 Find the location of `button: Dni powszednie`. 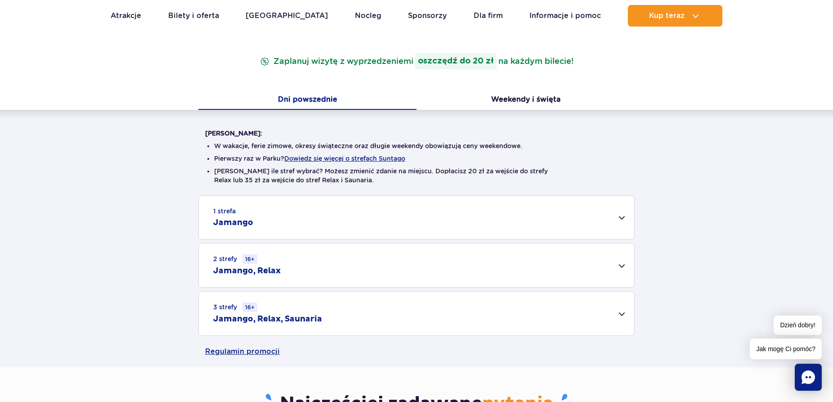

button: Dni powszednie is located at coordinates (307, 100).